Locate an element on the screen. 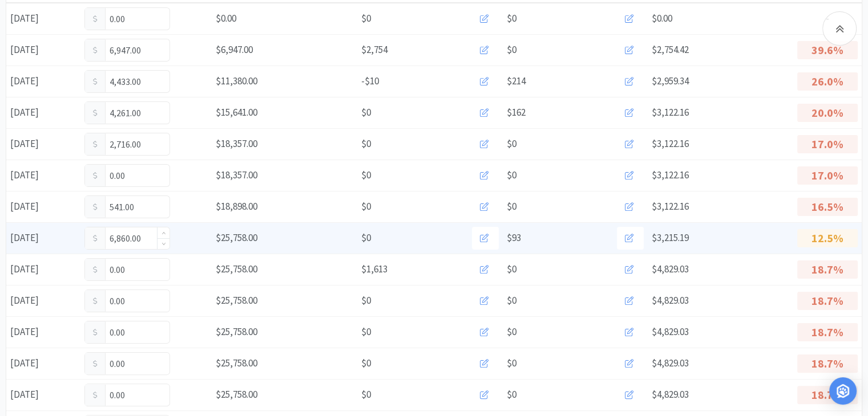 The width and height of the screenshot is (868, 416). p: 26.0% is located at coordinates (827, 81).